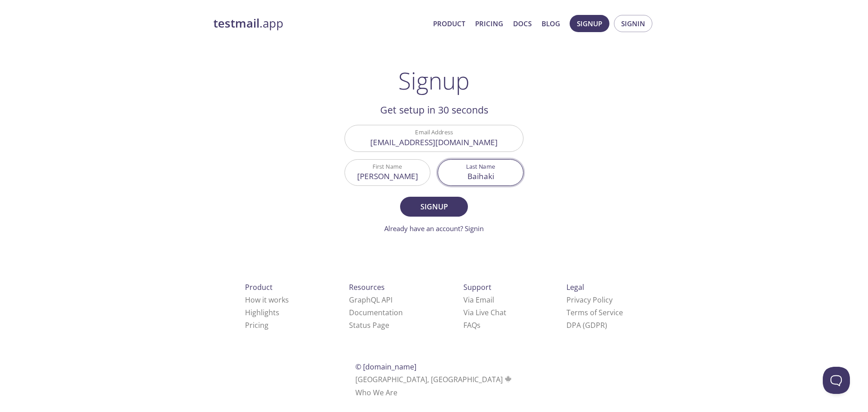  Describe the element at coordinates (376, 392) in the screenshot. I see `a: Who We Are` at that location.